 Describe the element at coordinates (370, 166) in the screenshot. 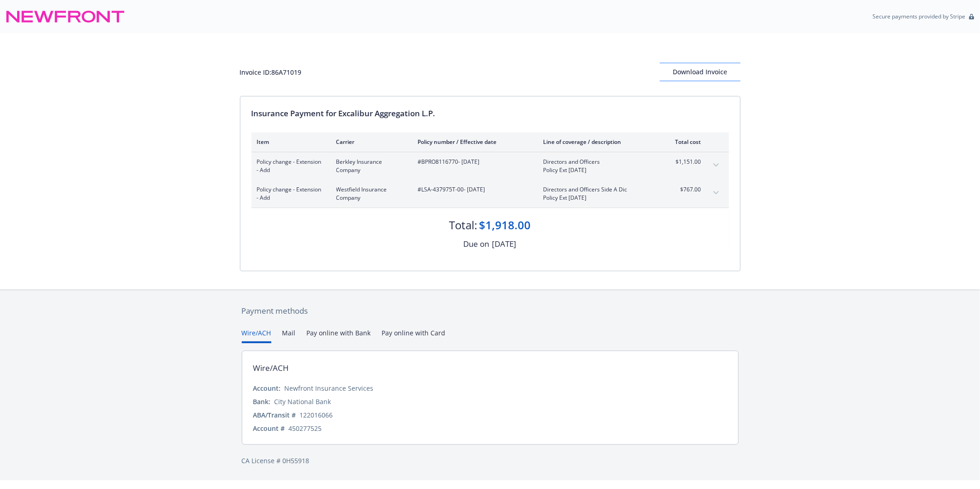

I see `span: Berkley Insurance Company` at that location.